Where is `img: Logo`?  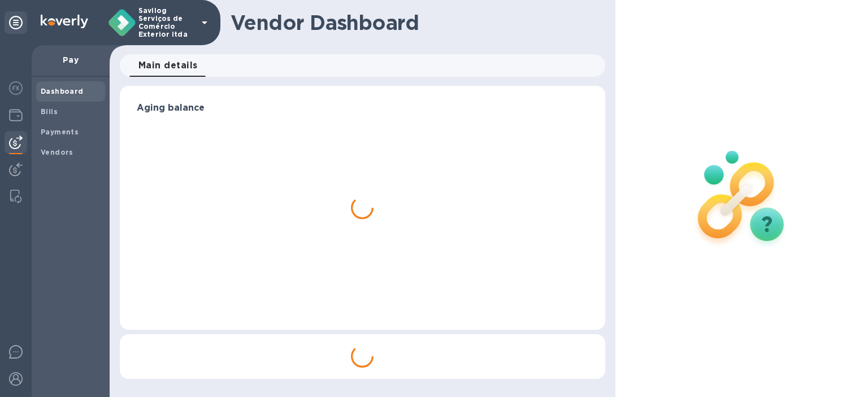 img: Logo is located at coordinates (64, 21).